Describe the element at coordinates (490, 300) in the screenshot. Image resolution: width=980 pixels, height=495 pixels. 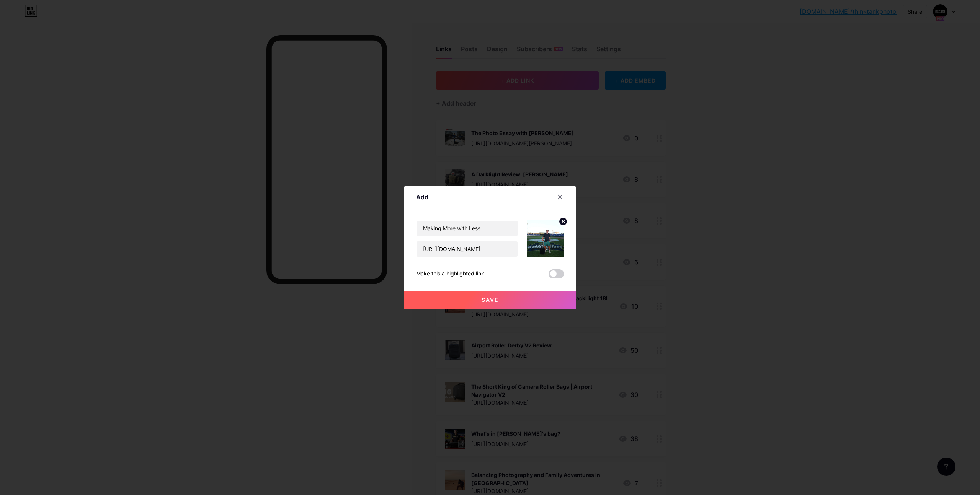
I see `button: Save` at that location.